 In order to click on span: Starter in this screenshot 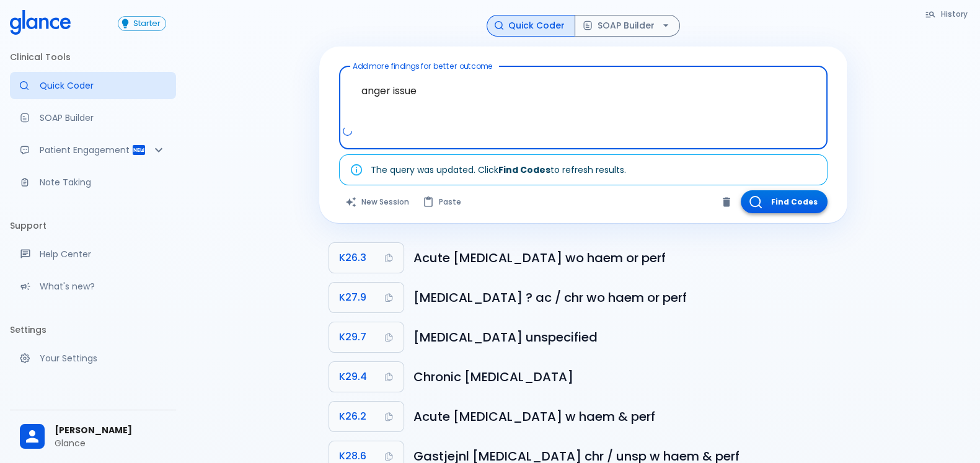, I will do `click(147, 23)`.